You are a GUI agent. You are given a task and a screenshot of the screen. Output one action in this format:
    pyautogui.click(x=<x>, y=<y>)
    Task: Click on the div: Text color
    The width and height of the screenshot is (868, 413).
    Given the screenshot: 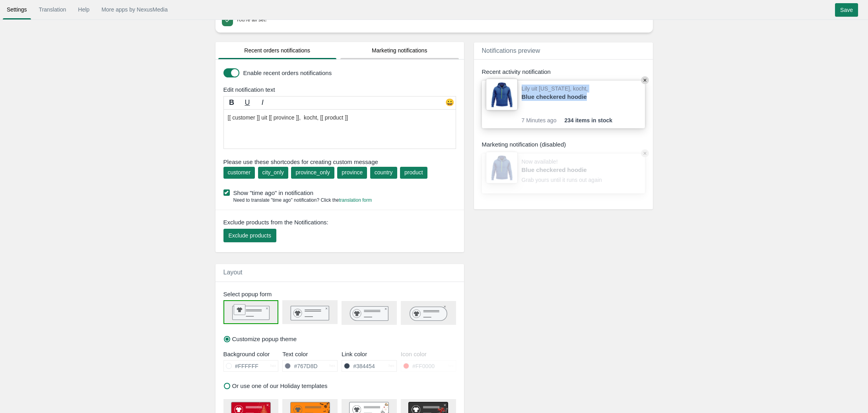 What is the action you would take?
    pyautogui.click(x=309, y=354)
    